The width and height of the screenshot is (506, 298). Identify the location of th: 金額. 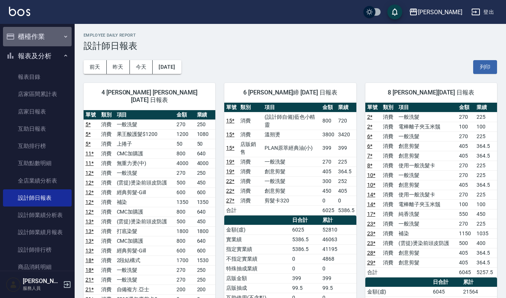
(185, 115).